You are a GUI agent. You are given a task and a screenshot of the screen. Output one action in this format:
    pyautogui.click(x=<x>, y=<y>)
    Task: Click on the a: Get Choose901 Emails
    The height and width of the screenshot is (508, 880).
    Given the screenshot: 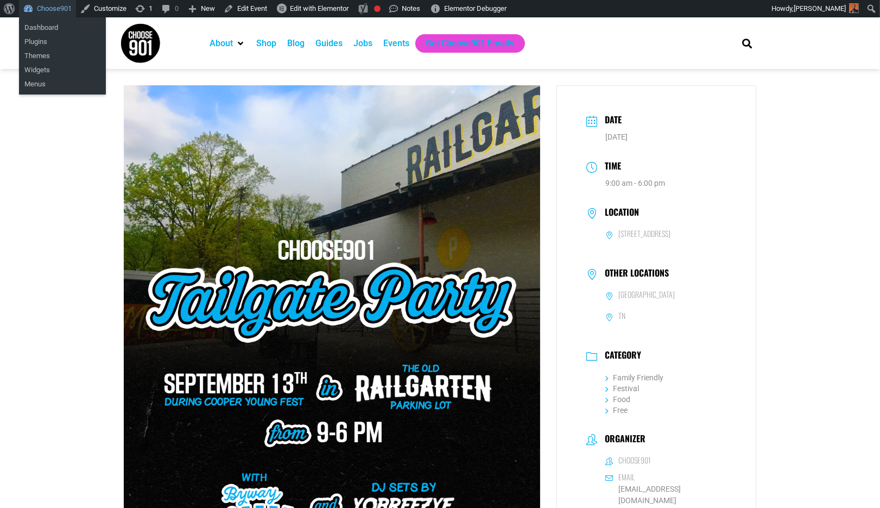 What is the action you would take?
    pyautogui.click(x=470, y=43)
    